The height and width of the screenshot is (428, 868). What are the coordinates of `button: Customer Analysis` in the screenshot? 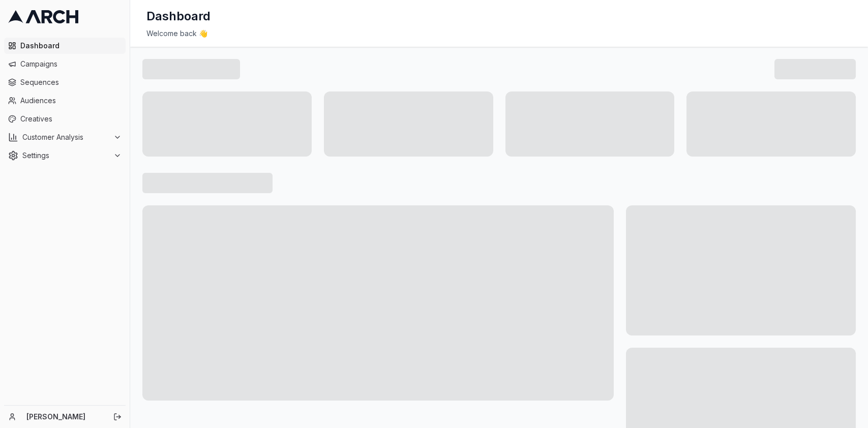 It's located at (64, 137).